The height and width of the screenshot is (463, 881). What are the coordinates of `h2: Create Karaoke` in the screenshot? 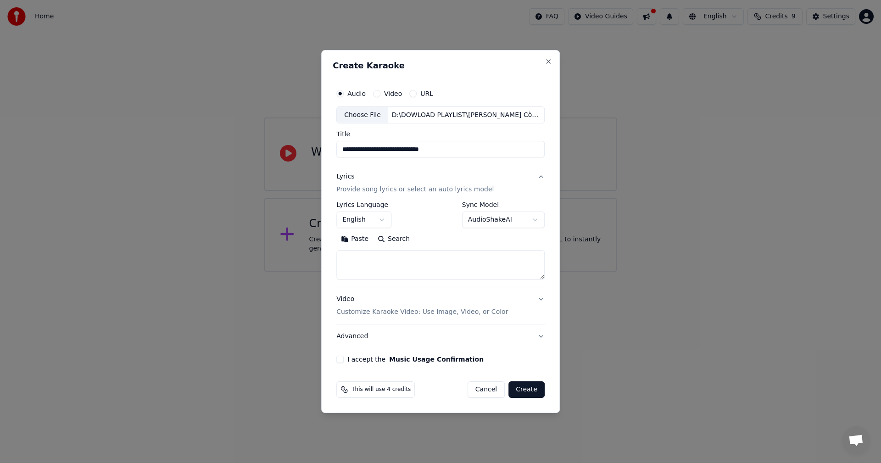 It's located at (440, 66).